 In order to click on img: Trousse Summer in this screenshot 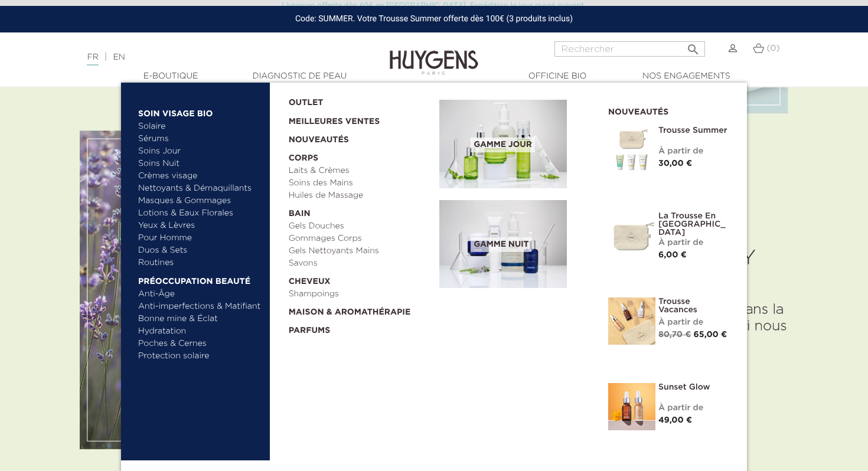, I will do `click(632, 150)`.